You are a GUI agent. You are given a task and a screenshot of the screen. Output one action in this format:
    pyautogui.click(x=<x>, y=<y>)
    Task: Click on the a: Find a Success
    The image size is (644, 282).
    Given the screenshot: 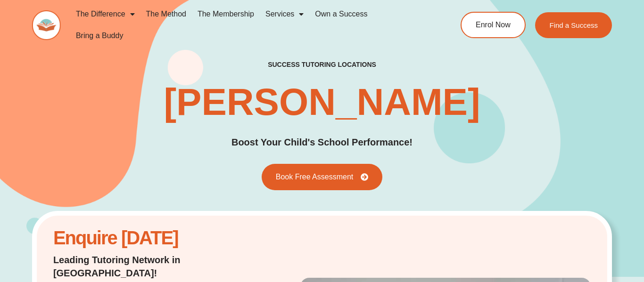 What is the action you would take?
    pyautogui.click(x=573, y=25)
    